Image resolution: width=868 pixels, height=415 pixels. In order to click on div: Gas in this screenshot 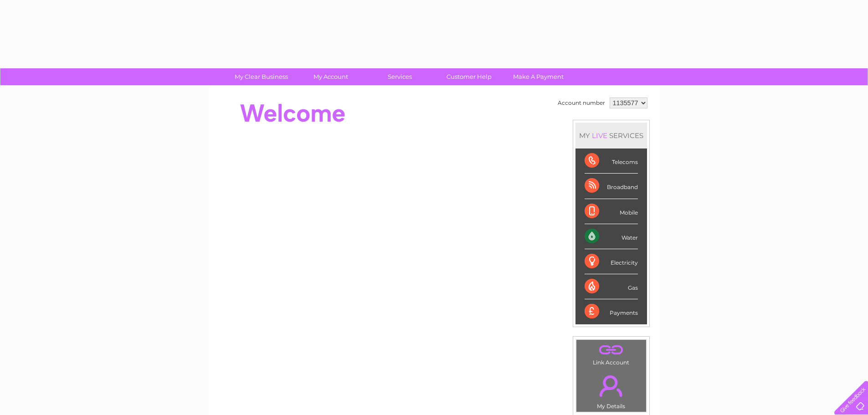, I will do `click(611, 286)`.